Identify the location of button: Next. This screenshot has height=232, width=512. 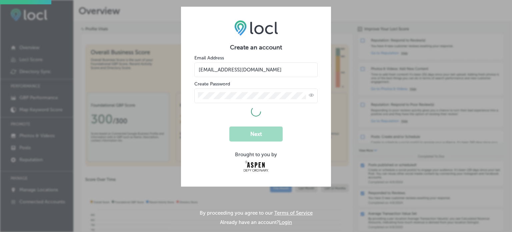
(256, 134).